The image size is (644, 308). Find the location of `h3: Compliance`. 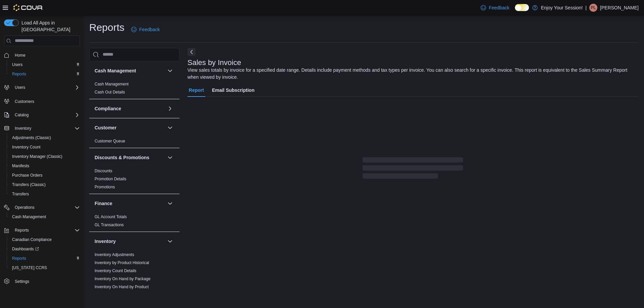

h3: Compliance is located at coordinates (108, 109).